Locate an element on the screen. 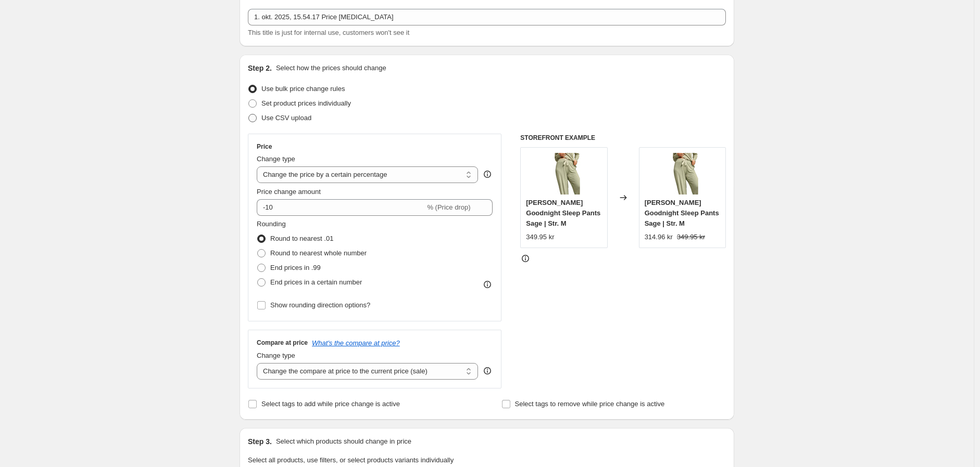 The image size is (980, 467). h6: STOREFRONT EXAMPLE is located at coordinates (623, 138).